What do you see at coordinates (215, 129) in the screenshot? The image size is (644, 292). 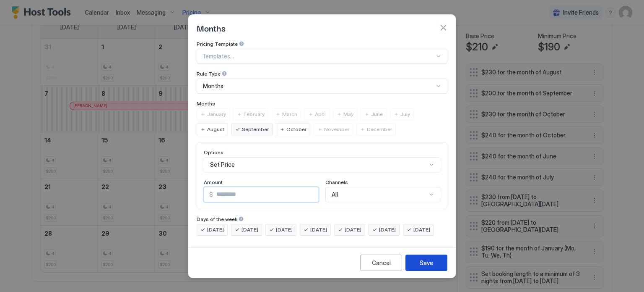 I see `span: August` at bounding box center [215, 129].